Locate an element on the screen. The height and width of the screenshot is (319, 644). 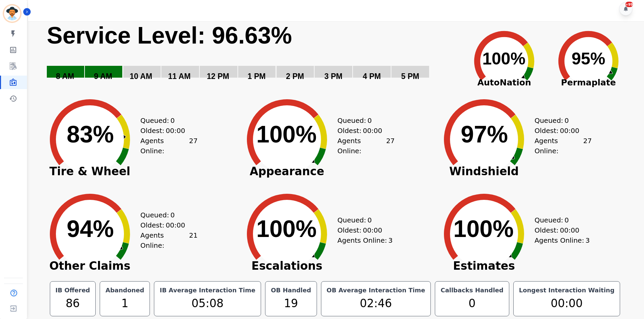
div: 1 is located at coordinates (124, 303).